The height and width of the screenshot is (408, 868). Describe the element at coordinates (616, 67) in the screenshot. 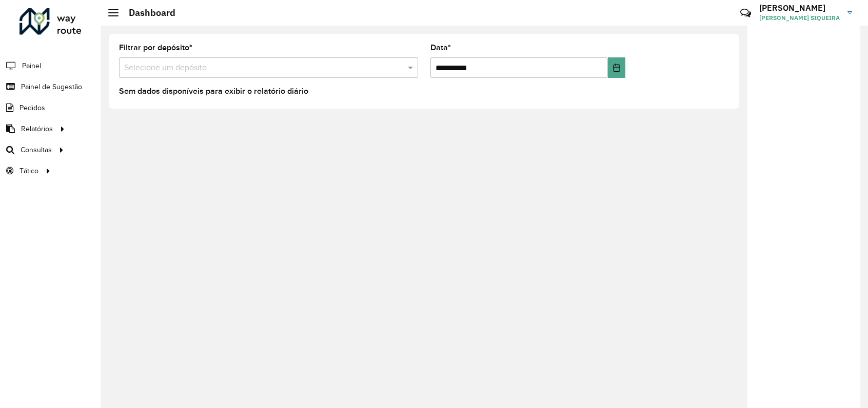

I see `button: Choose Date` at that location.